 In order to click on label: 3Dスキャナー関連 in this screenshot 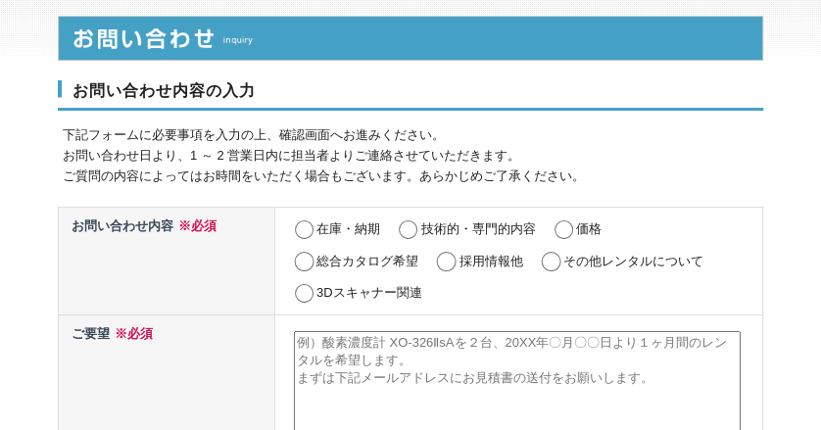, I will do `click(369, 292)`.